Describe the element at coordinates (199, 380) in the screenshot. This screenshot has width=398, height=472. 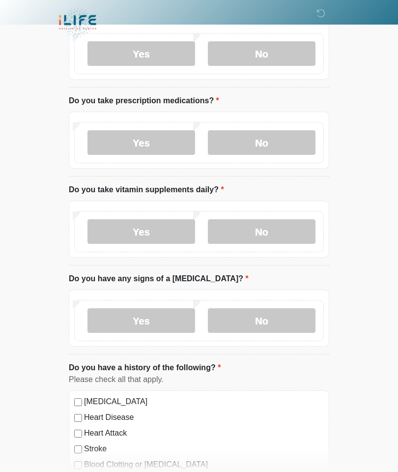
I see `div: Please check all that apply.` at that location.